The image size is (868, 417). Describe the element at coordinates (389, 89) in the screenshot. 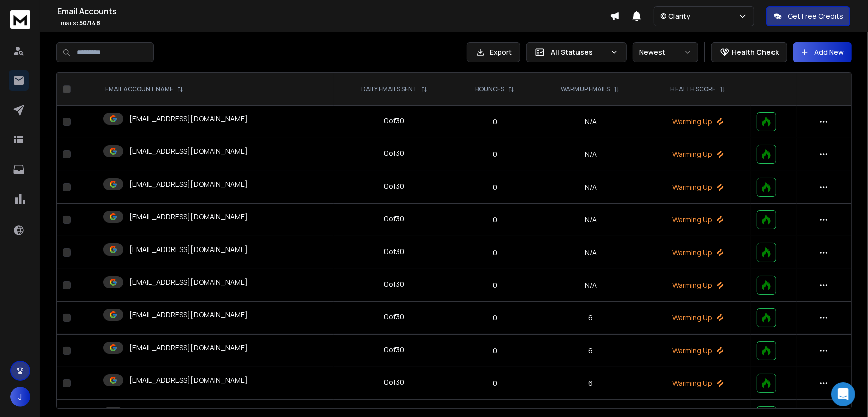

I see `p: DAILY EMAILS SENT` at that location.